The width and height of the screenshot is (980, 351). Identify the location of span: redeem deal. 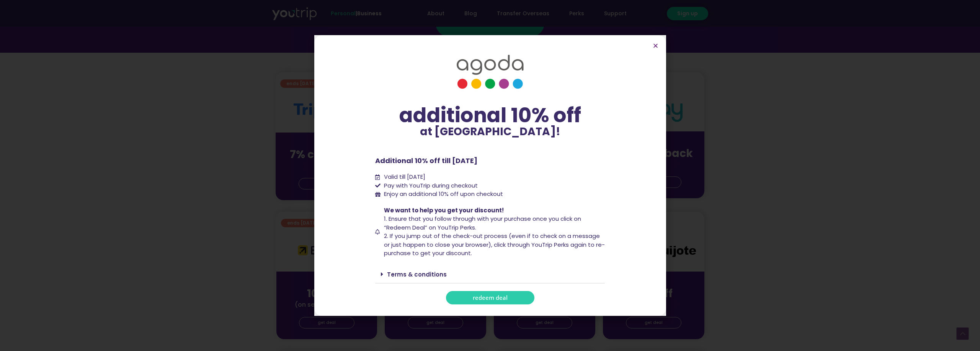
(490, 298).